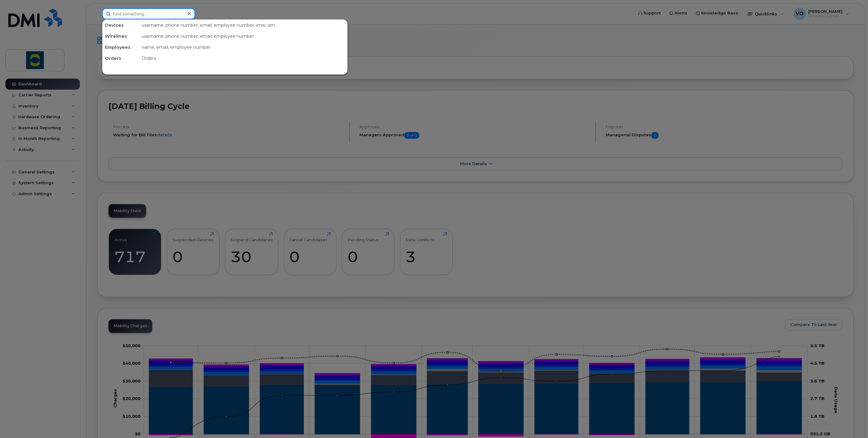  What do you see at coordinates (243, 36) in the screenshot?
I see `div: username, phone number, email, employee number` at bounding box center [243, 36].